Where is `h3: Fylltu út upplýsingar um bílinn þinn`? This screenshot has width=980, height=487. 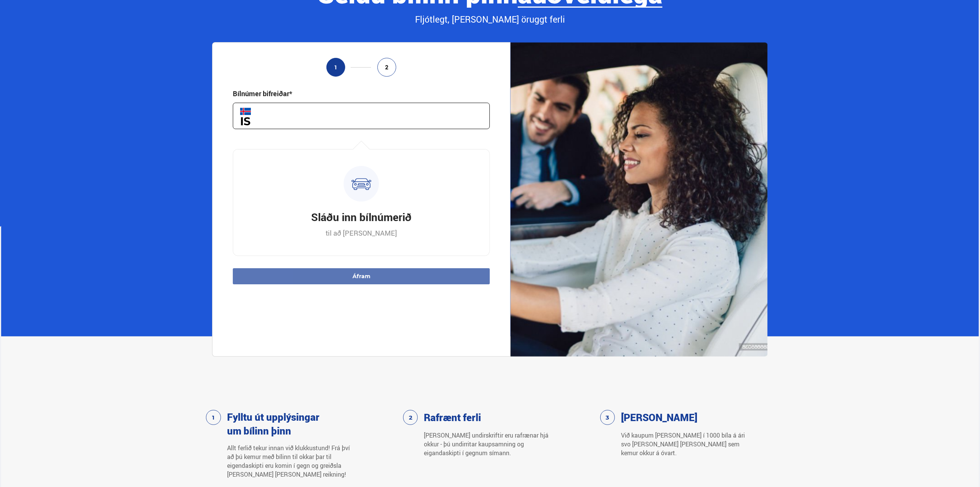
h3: Fylltu út upplýsingar um bílinn þinn is located at coordinates (275, 424).